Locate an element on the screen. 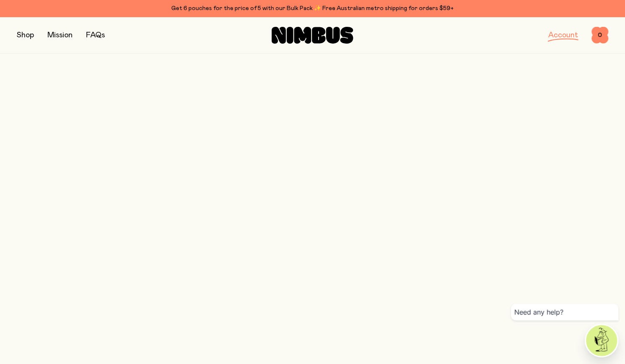 The height and width of the screenshot is (364, 625). button: 0 is located at coordinates (600, 35).